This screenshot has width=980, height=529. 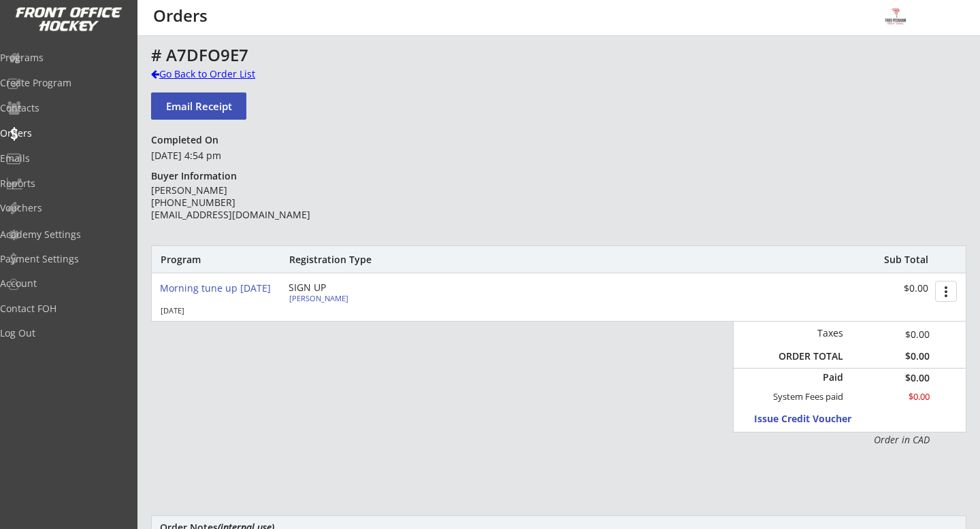 I want to click on div: System Fees paid, so click(x=801, y=397).